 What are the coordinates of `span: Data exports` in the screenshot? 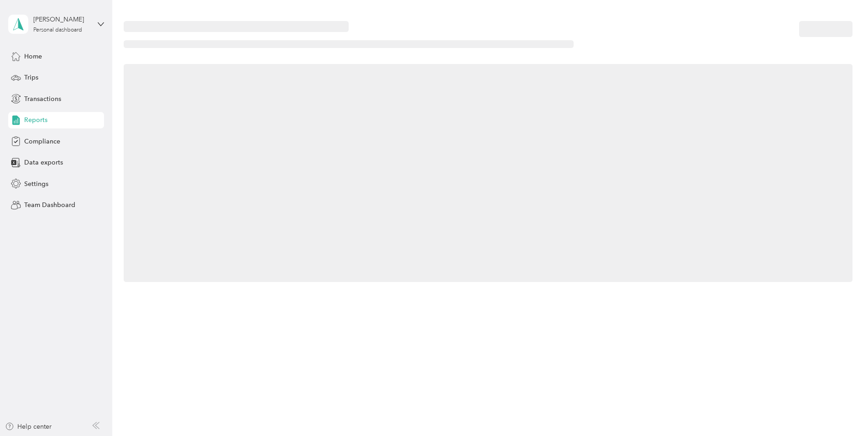 It's located at (43, 162).